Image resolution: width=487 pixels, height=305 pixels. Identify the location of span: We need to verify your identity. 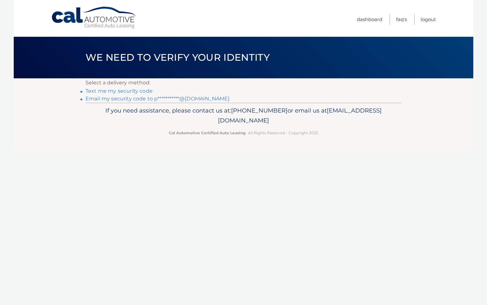
(178, 57).